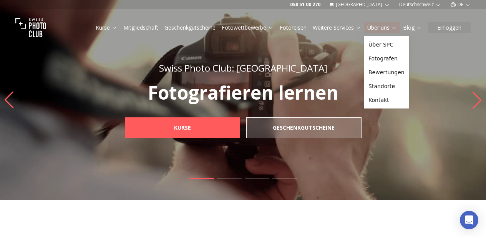  What do you see at coordinates (304, 128) in the screenshot?
I see `b: Geschenkgutscheine` at bounding box center [304, 128].